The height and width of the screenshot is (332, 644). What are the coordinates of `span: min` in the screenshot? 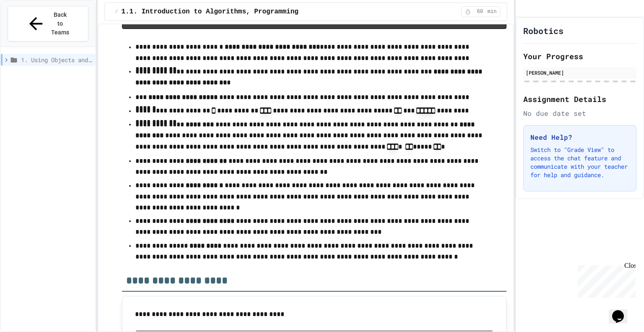 It's located at (492, 11).